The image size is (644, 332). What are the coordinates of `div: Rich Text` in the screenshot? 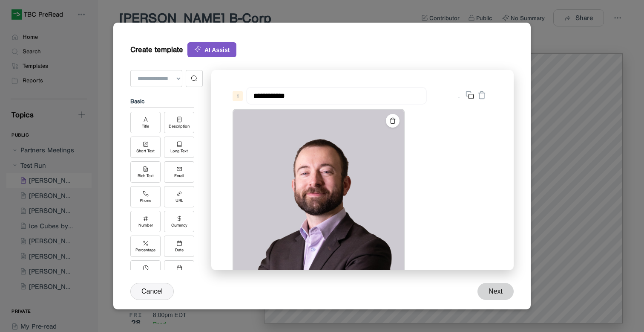 It's located at (146, 176).